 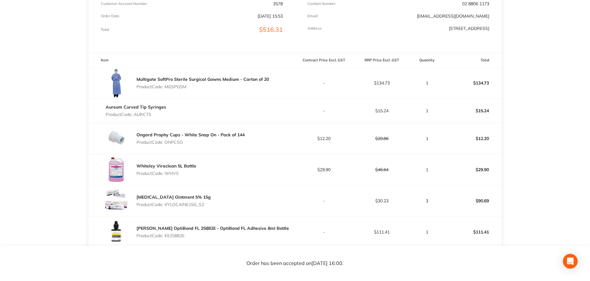 What do you see at coordinates (110, 16) in the screenshot?
I see `p: Order Date` at bounding box center [110, 16].